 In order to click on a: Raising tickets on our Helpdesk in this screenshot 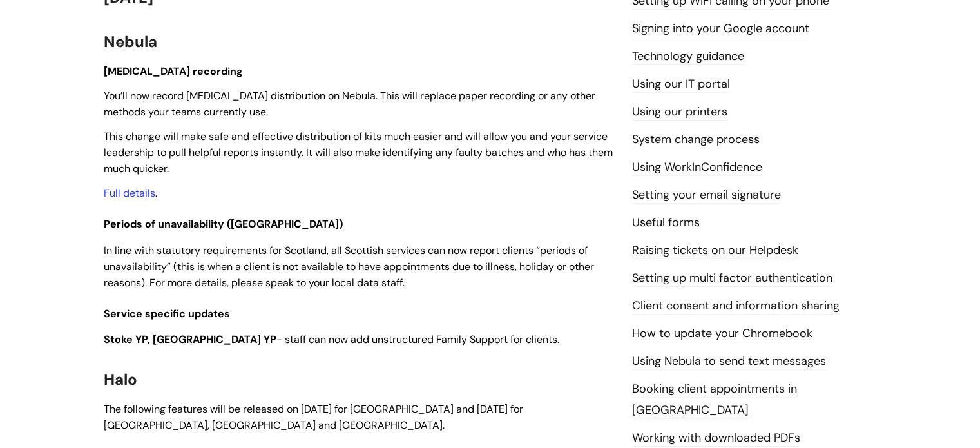, I will do `click(715, 251)`.